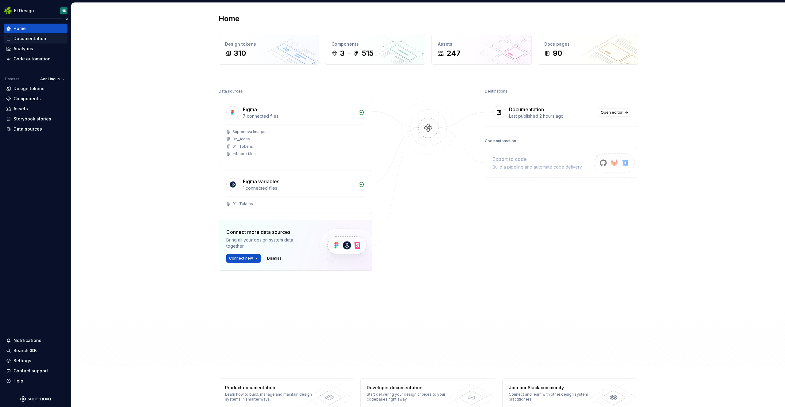 This screenshot has width=785, height=407. Describe the element at coordinates (274, 258) in the screenshot. I see `button: Dismiss` at that location.